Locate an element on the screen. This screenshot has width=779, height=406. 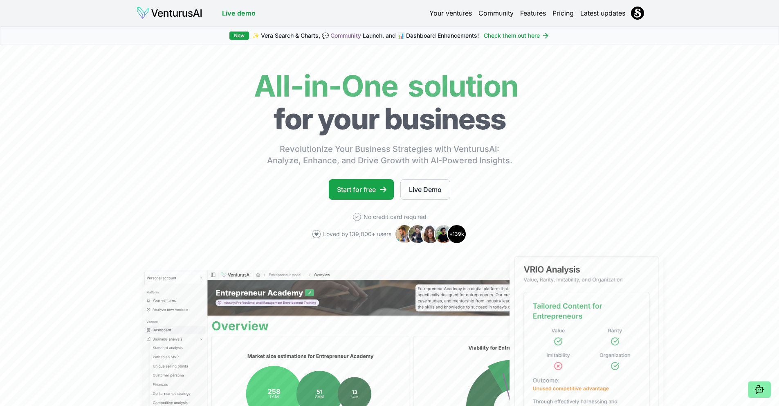
a: Start for free is located at coordinates (361, 189).